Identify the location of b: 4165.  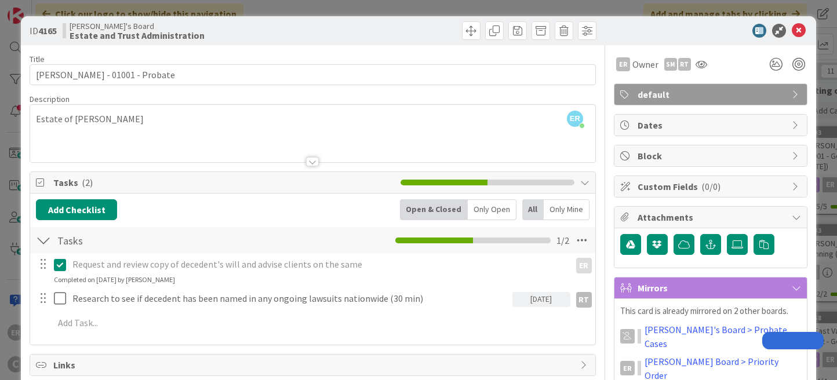
(48, 31).